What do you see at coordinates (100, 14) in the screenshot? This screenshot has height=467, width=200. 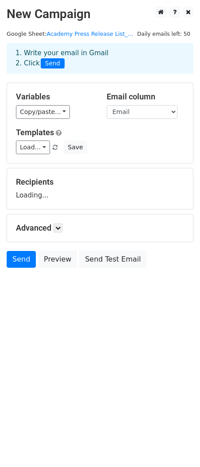 I see `h2: New Campaign` at bounding box center [100, 14].